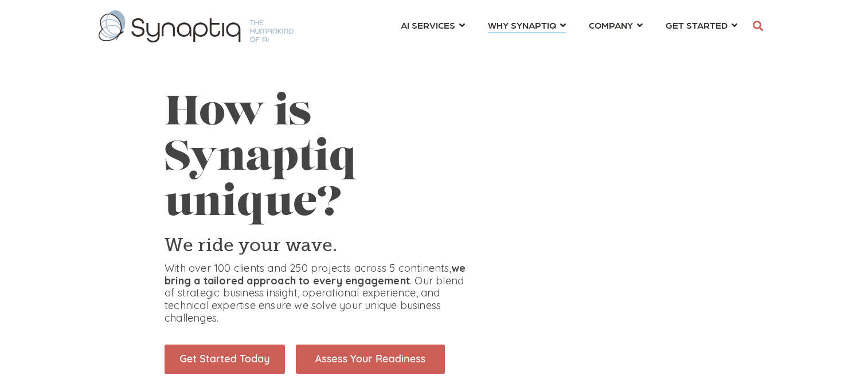 The width and height of the screenshot is (868, 387). Describe the element at coordinates (196, 27) in the screenshot. I see `a: synaptiq logo-1` at that location.